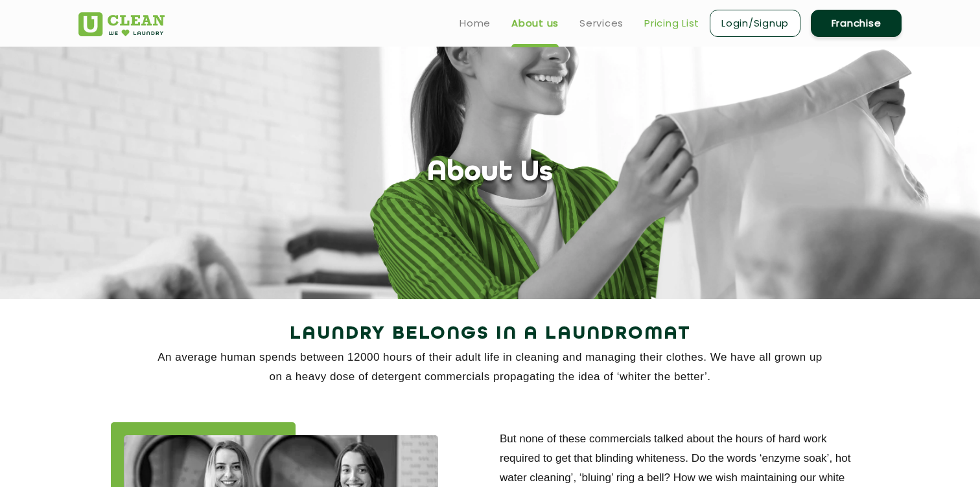  Describe the element at coordinates (121, 24) in the screenshot. I see `img: UClean Laundry and Dry Cleaning` at that location.